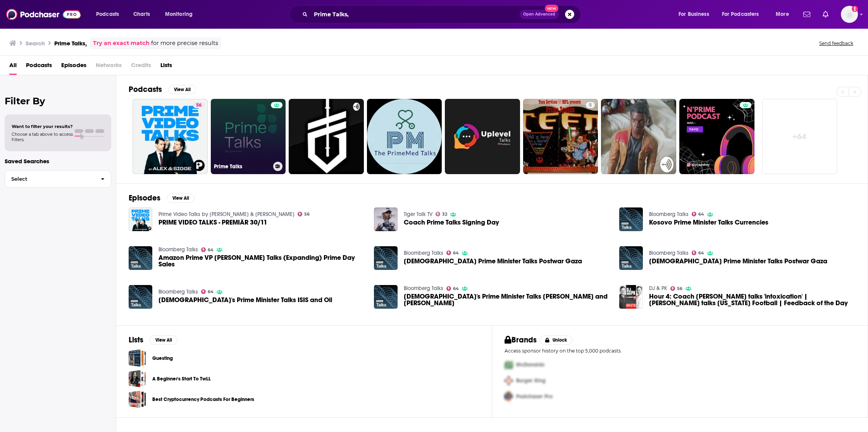 This screenshot has height=432, width=868. Describe the element at coordinates (535, 396) in the screenshot. I see `span: Podchaser Pro` at that location.